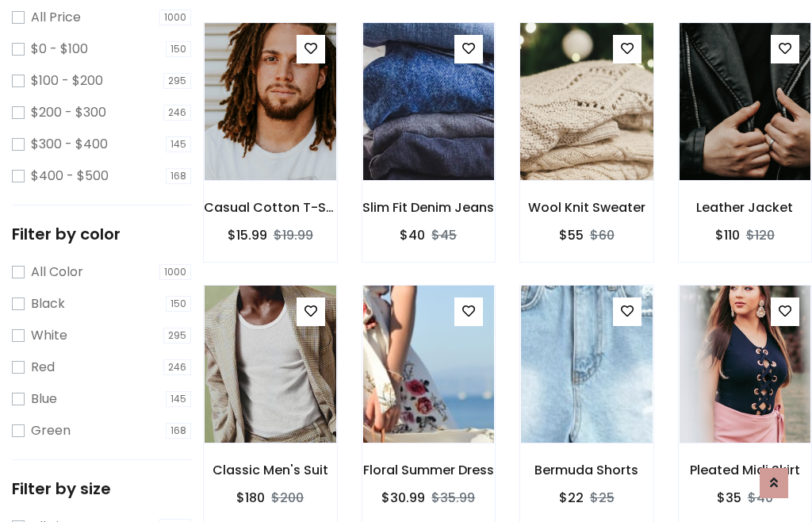 This screenshot has width=812, height=522. Describe the element at coordinates (745, 206) in the screenshot. I see `h6: Leather Jacket` at that location.